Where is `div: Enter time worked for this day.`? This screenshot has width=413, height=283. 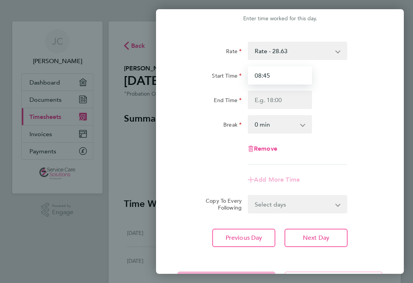
div: Enter time worked for this day. is located at coordinates (280, 19).